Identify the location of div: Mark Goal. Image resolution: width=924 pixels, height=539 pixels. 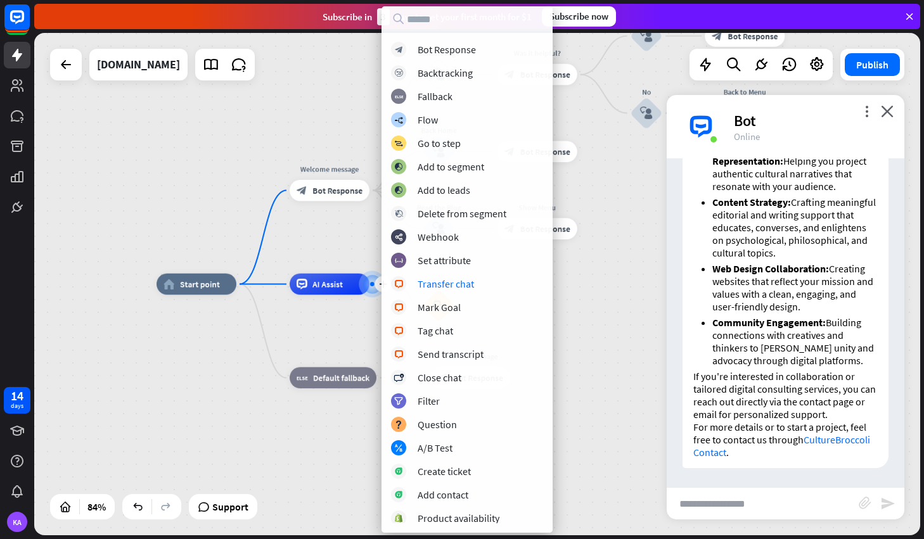
(439, 307).